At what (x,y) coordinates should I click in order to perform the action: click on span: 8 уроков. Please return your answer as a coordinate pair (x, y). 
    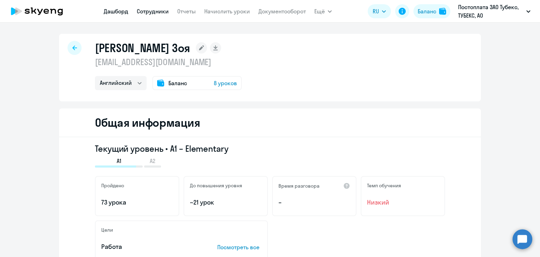
    Looking at the image, I should click on (225, 83).